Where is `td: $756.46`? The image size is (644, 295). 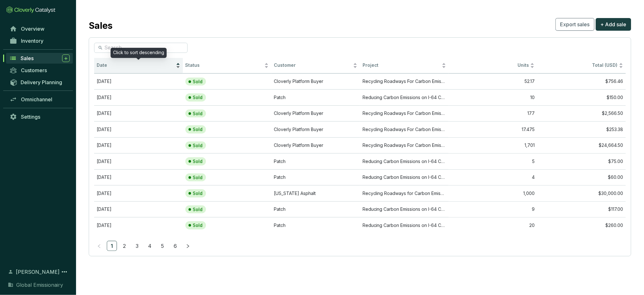
td: $756.46 is located at coordinates (582, 81).